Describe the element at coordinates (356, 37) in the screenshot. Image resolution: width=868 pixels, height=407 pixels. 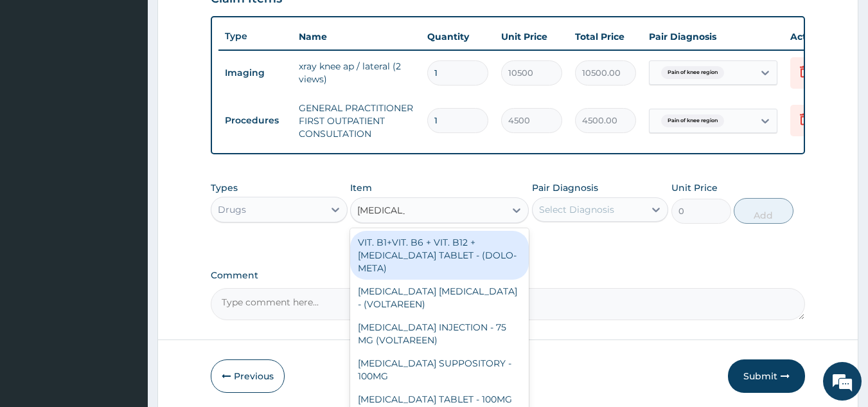
I see `th: Name` at that location.